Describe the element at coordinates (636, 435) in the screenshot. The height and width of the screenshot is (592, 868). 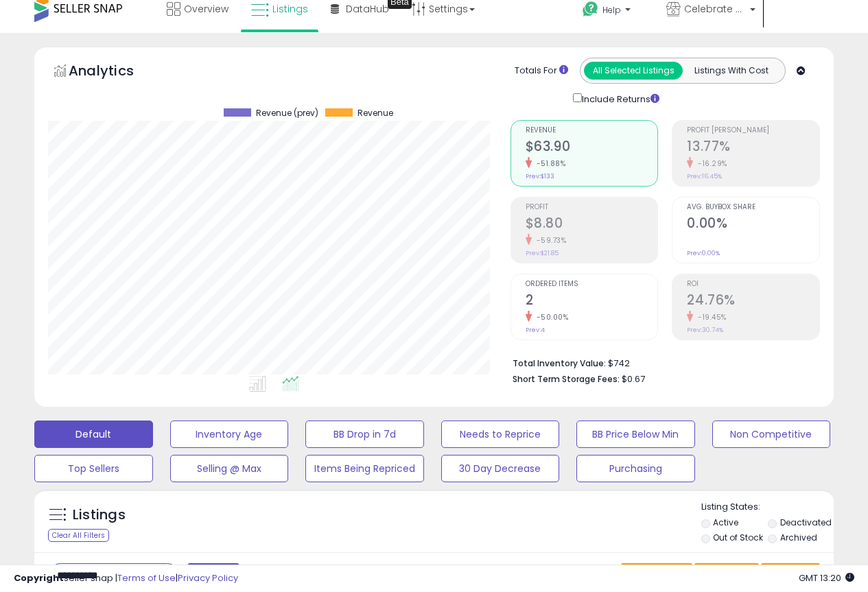
I see `button: BB Price Below Min` at that location.